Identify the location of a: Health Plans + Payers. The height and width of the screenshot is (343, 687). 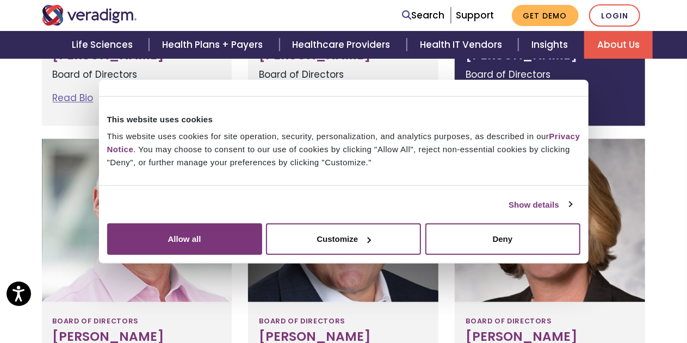
(214, 45).